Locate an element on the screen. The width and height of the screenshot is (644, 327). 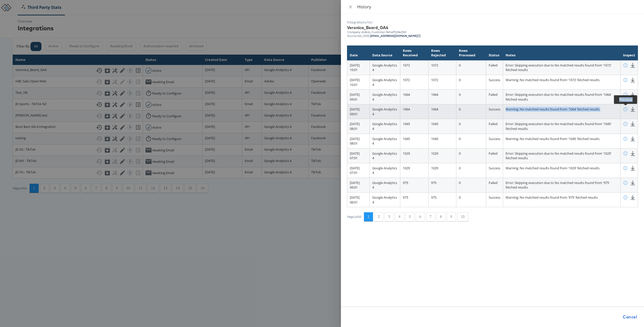
div: History is located at coordinates (497, 7).